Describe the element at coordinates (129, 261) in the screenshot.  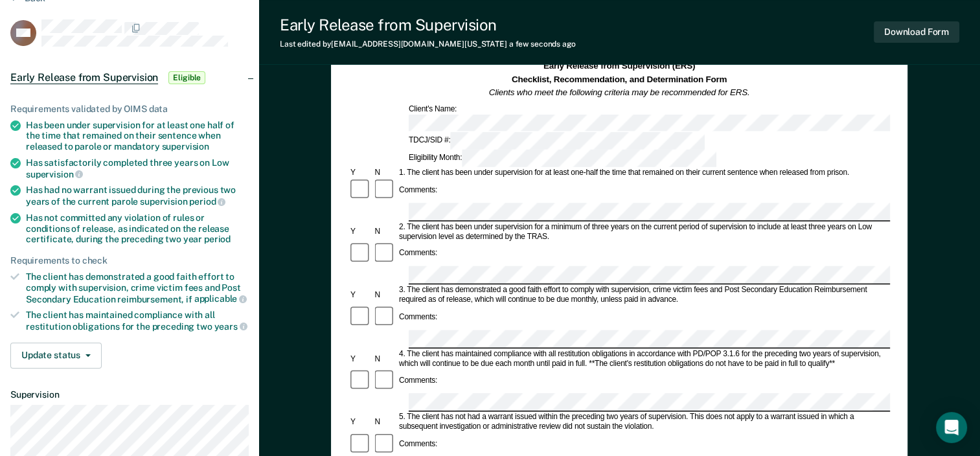
I see `div: Requirements to check` at that location.